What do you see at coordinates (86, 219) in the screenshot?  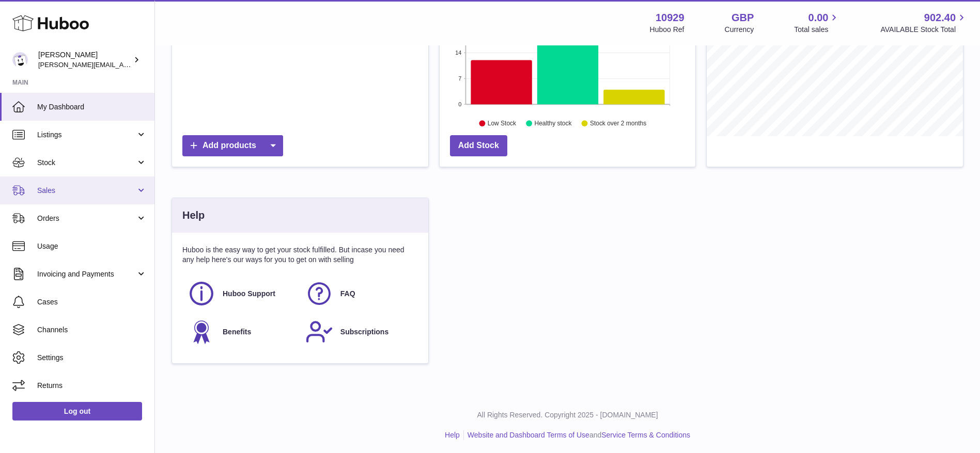 I see `span: Orders` at bounding box center [86, 219].